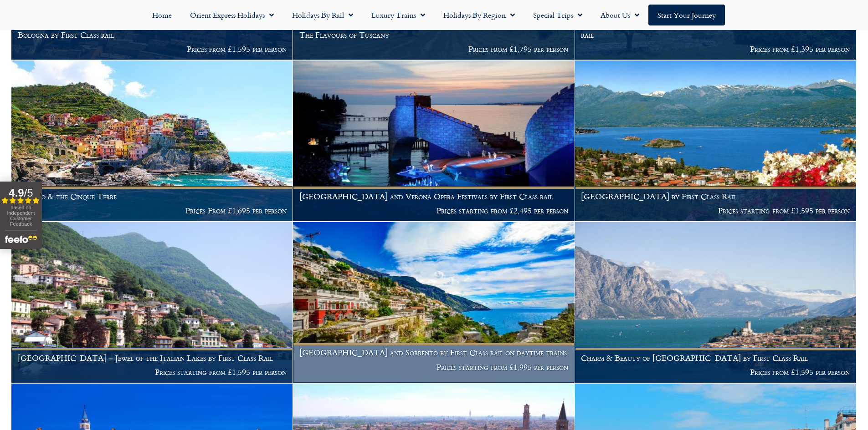  I want to click on h1: Rapallo & the Cinque Terre, so click(152, 197).